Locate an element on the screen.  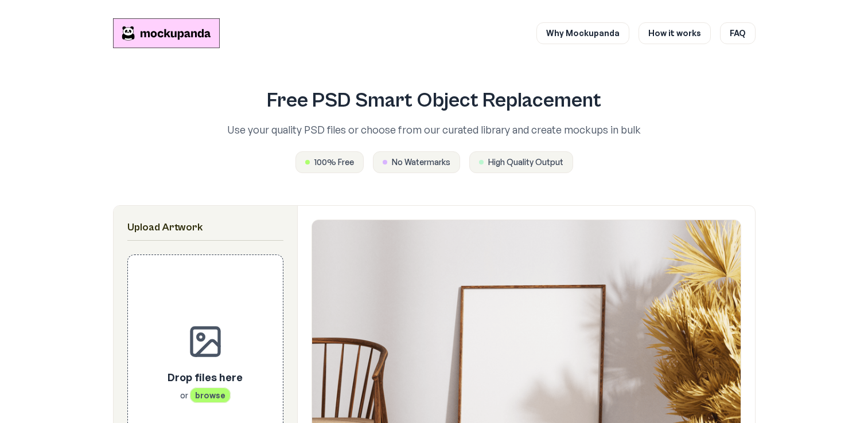
span: No Watermarks is located at coordinates (421, 162).